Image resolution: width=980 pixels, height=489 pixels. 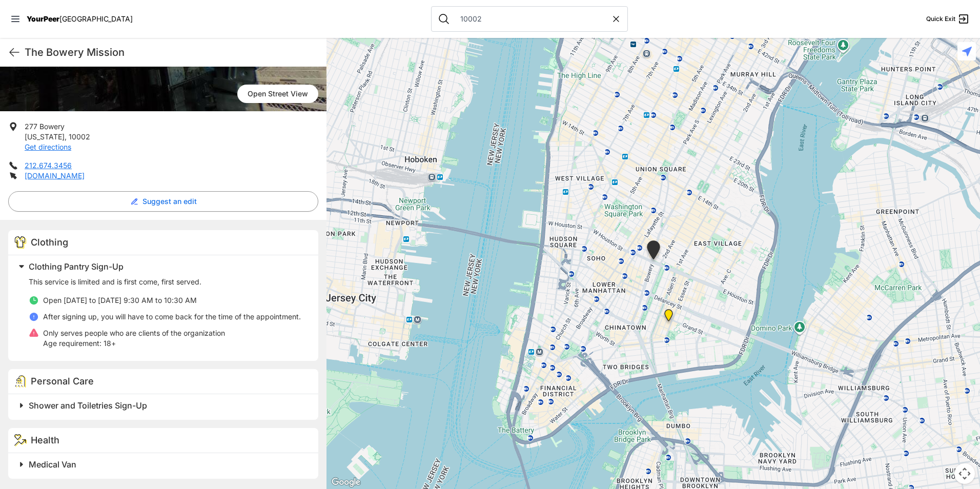 What do you see at coordinates (134, 344) in the screenshot?
I see `p: 18+` at bounding box center [134, 344].